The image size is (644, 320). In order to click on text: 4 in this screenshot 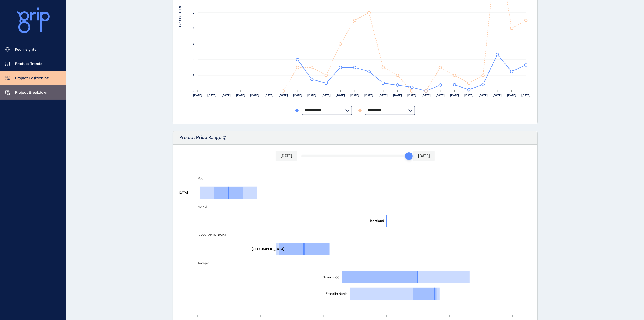, I will do `click(193, 59)`.